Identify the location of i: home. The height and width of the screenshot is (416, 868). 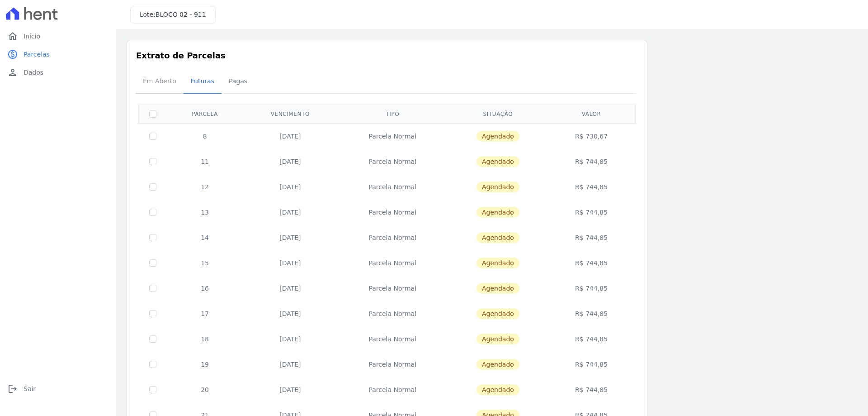
(12, 36).